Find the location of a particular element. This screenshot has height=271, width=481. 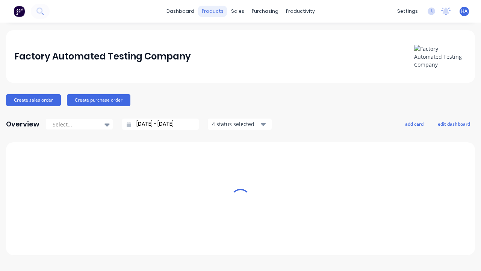

button: 4 status selected is located at coordinates (240, 124).